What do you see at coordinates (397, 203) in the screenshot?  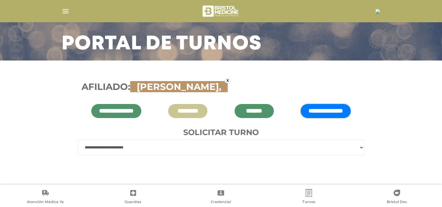 I see `span: Bristol Doc` at bounding box center [397, 203].